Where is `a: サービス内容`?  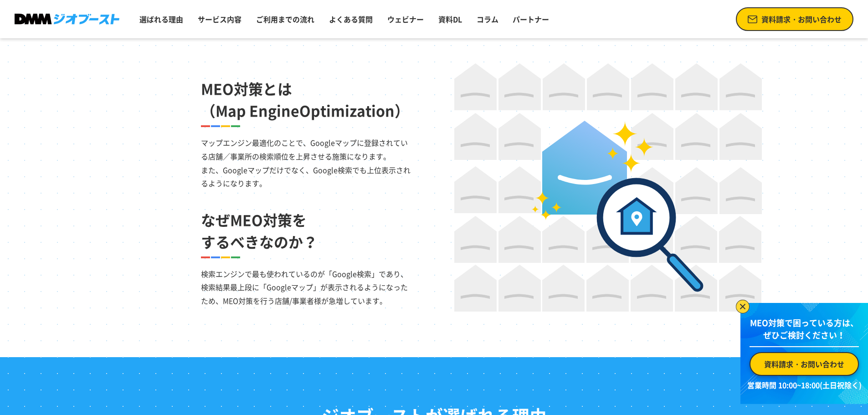
a: サービス内容 is located at coordinates (220, 19).